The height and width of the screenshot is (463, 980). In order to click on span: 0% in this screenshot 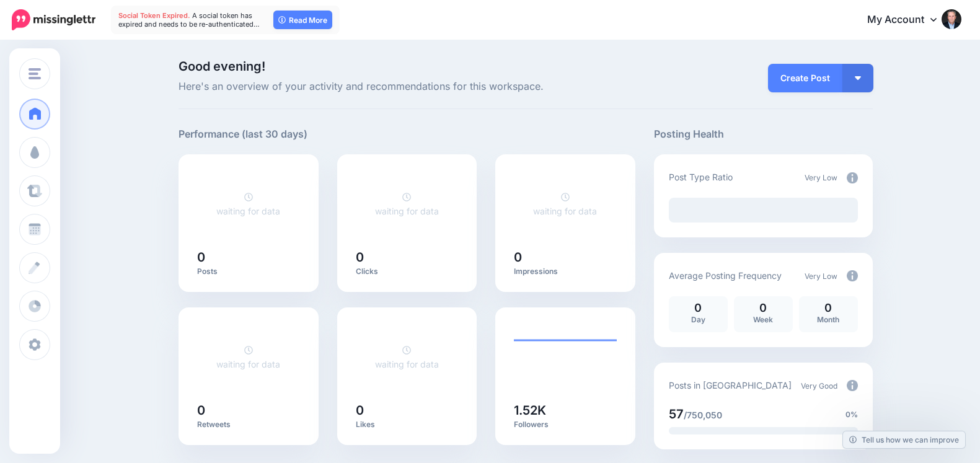, I will do `click(851, 414)`.